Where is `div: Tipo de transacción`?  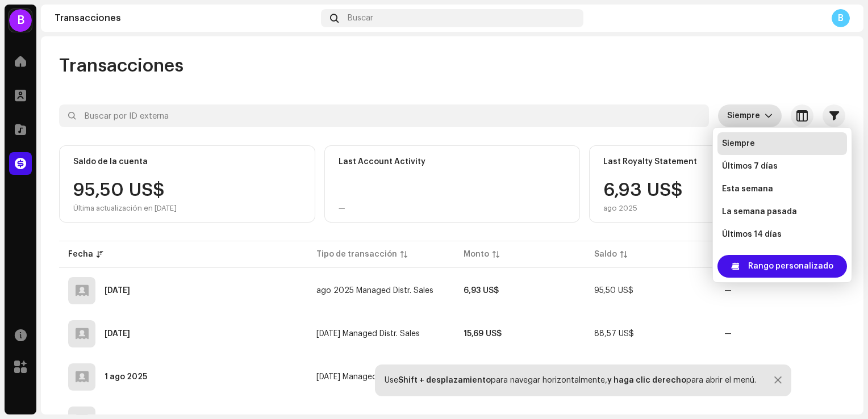 div: Tipo de transacción is located at coordinates (356, 254).